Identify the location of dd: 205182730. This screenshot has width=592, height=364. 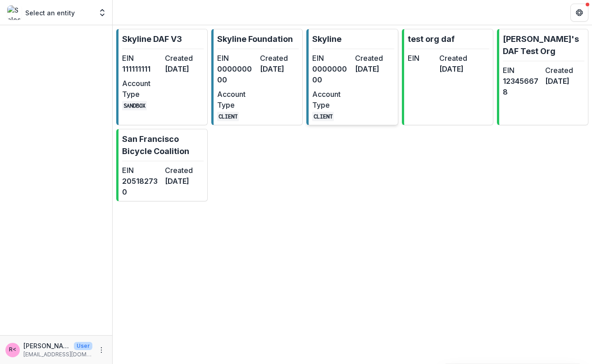
(141, 187).